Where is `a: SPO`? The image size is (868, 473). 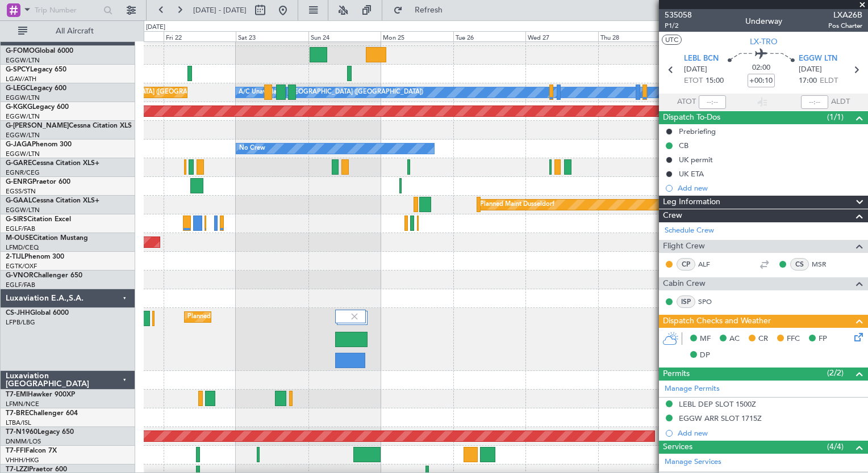
a: SPO is located at coordinates (710, 302).